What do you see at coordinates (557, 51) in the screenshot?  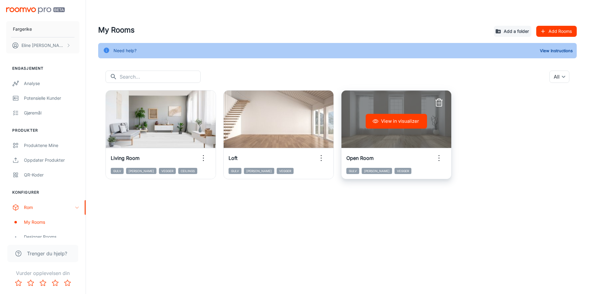 I see `button: View Instructions` at bounding box center [557, 51].